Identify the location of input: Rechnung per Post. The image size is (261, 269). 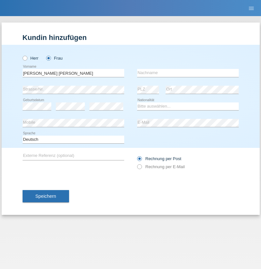
(139, 160).